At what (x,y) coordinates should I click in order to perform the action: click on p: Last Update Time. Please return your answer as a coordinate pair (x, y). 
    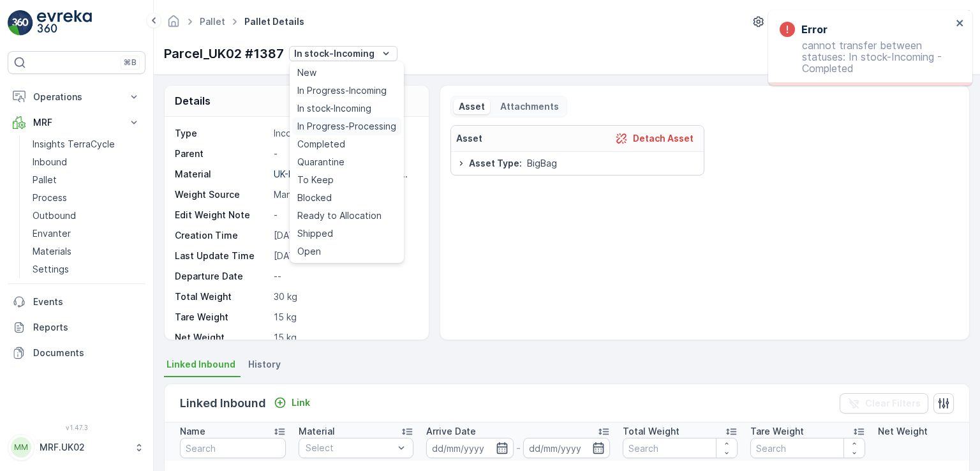
    Looking at the image, I should click on (222, 256).